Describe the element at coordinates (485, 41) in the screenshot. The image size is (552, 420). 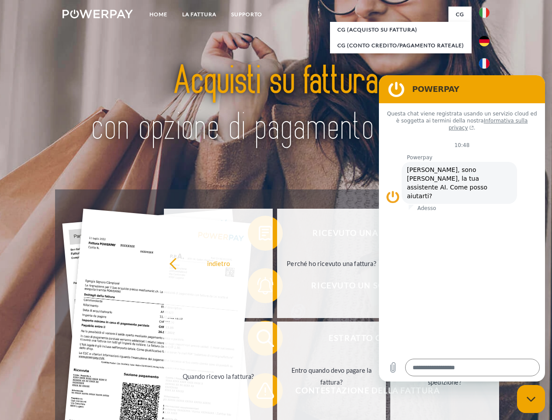
I see `img: de` at that location.